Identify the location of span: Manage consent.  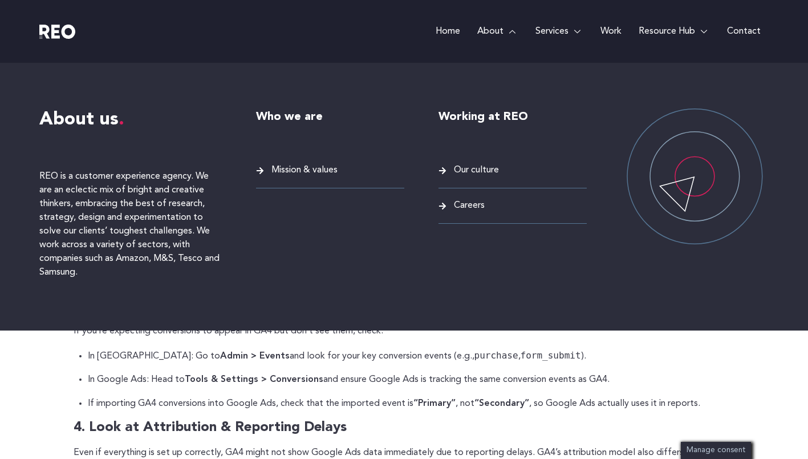
(716, 450).